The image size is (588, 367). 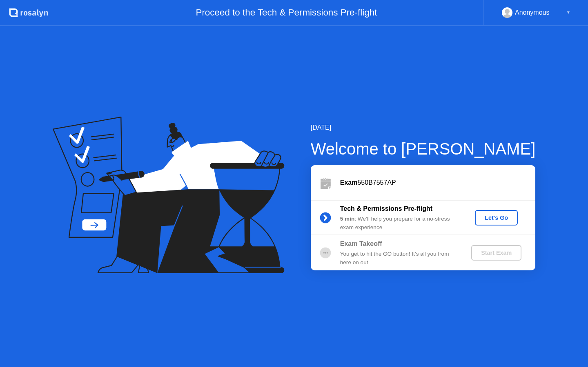 I want to click on b: 5 min, so click(x=348, y=219).